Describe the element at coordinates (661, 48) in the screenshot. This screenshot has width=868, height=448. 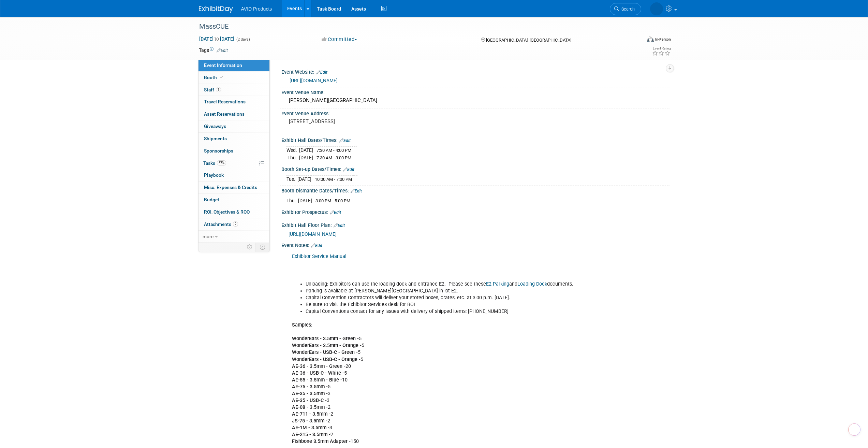
I see `div: Event Rating` at that location.